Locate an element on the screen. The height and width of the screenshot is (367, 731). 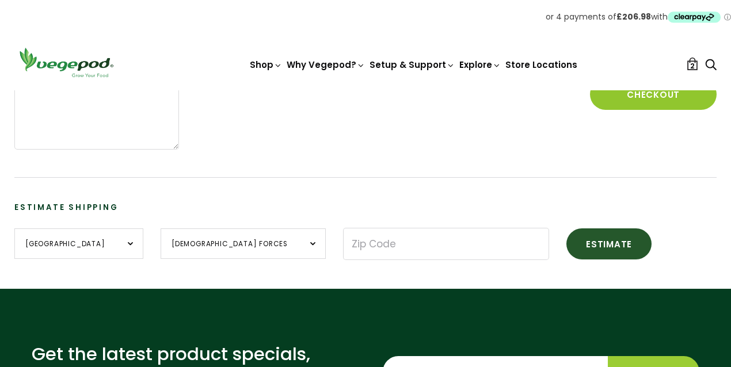
a: Shop is located at coordinates (266, 64).